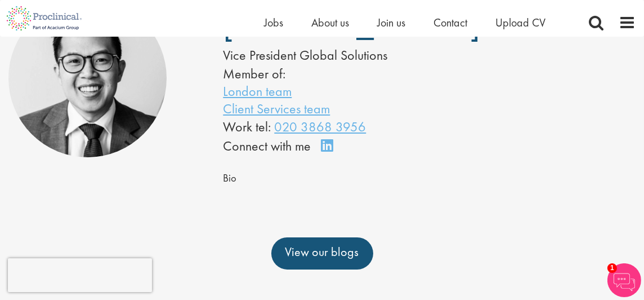 The image size is (644, 300). Describe the element at coordinates (230, 178) in the screenshot. I see `span: Bio` at that location.